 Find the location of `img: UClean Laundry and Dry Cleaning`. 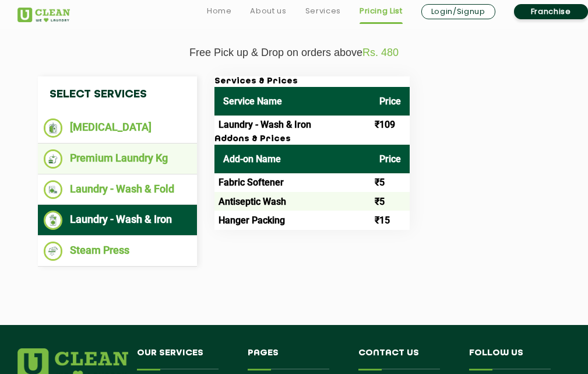

img: UClean Laundry and Dry Cleaning is located at coordinates (43, 15).